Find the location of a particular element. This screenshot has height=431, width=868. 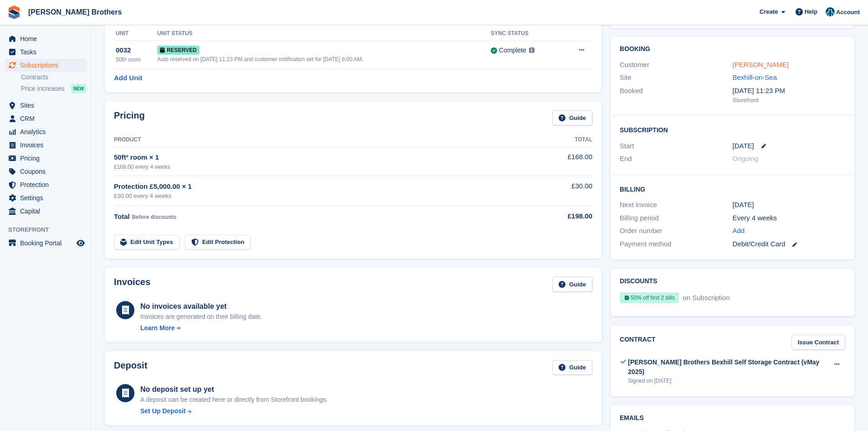

td: £30.00 is located at coordinates (556, 191).